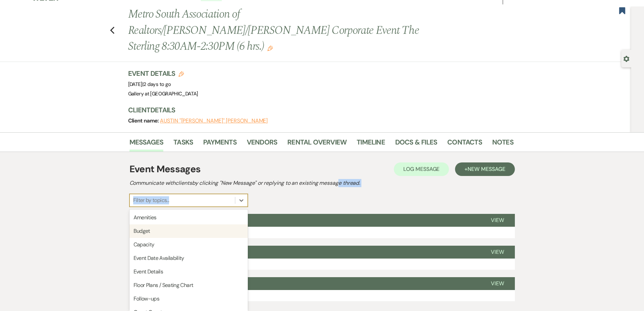  I want to click on a: Rental Overview, so click(317, 144).